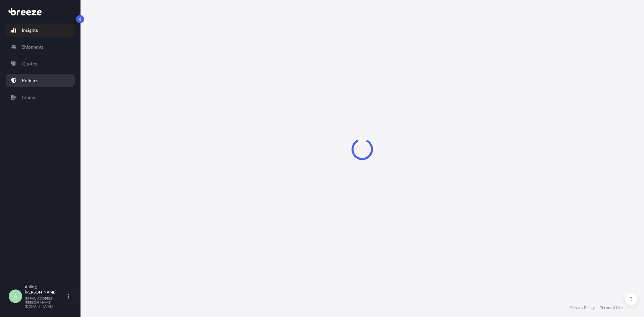 Image resolution: width=644 pixels, height=317 pixels. What do you see at coordinates (29, 63) in the screenshot?
I see `p: Quotes` at bounding box center [29, 63].